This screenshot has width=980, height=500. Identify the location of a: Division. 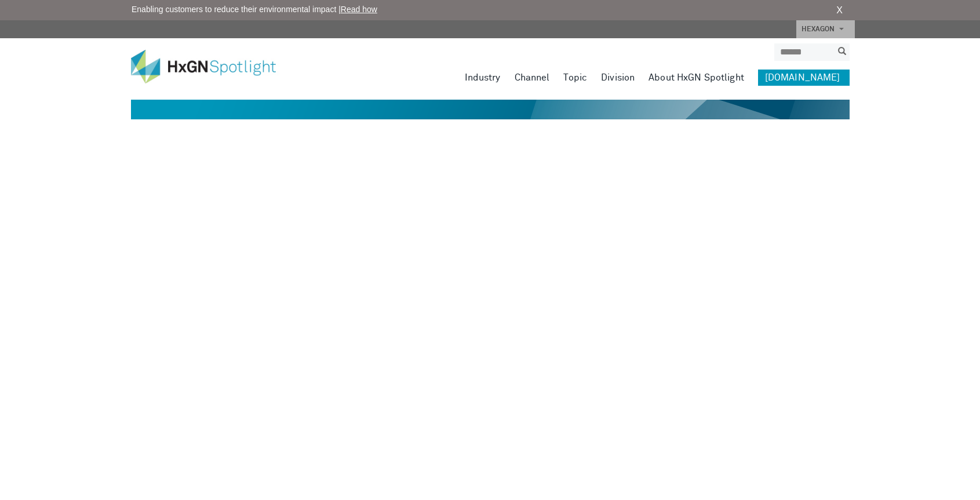
(618, 77).